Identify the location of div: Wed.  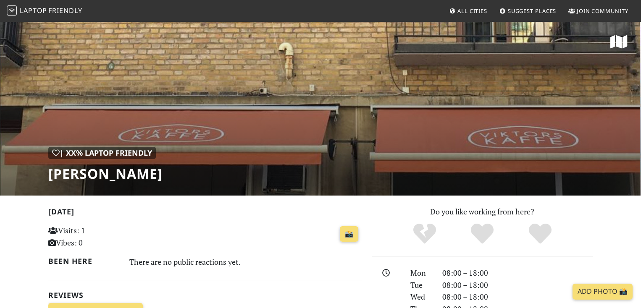
(421, 297).